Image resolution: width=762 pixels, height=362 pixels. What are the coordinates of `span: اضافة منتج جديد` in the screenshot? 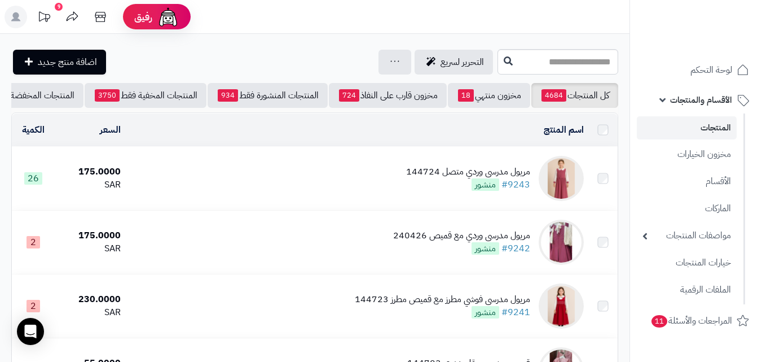 It's located at (67, 62).